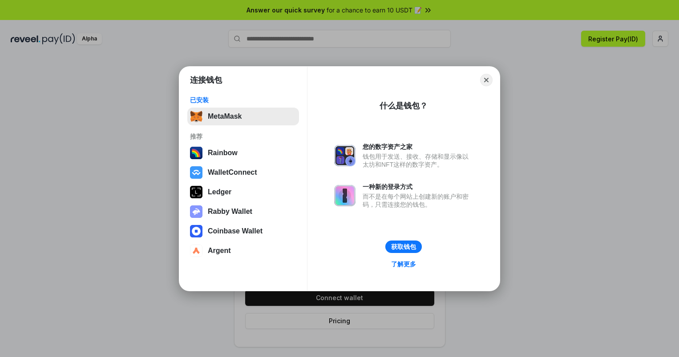 The width and height of the screenshot is (679, 357). What do you see at coordinates (219, 192) in the screenshot?
I see `div: Ledger` at bounding box center [219, 192].